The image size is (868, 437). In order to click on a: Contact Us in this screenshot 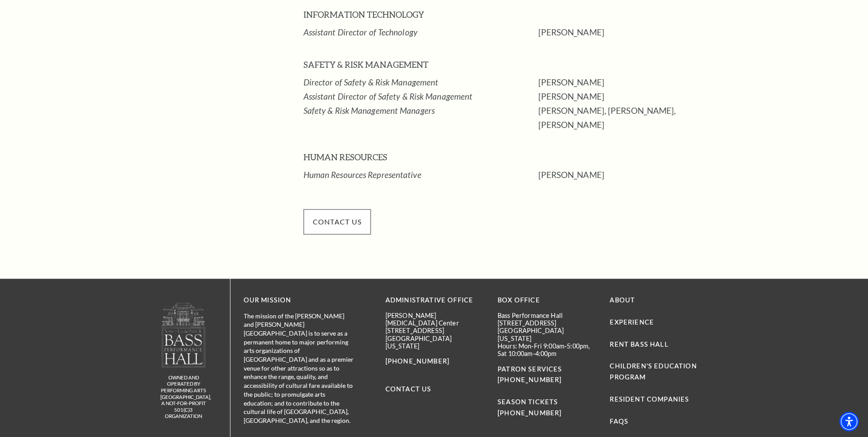, I will do `click(408, 389)`.